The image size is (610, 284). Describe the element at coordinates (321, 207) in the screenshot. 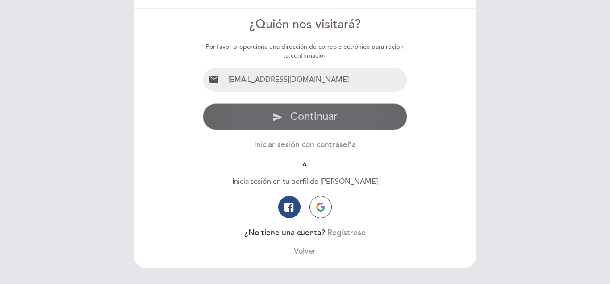

I see `img: icon-google.png` at that location.